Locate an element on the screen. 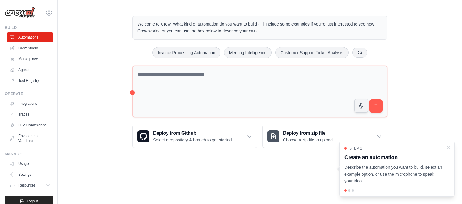  a: Agents is located at coordinates (30, 70).